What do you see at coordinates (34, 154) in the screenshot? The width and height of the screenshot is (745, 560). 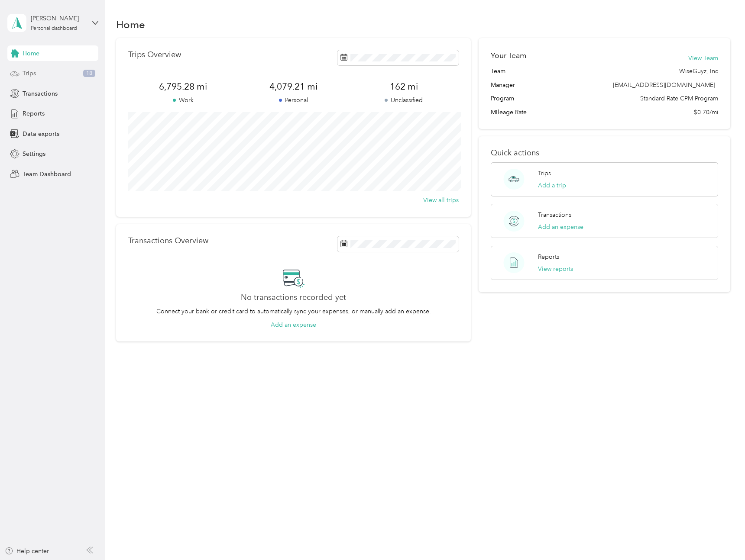 I see `span: Settings` at bounding box center [34, 154].